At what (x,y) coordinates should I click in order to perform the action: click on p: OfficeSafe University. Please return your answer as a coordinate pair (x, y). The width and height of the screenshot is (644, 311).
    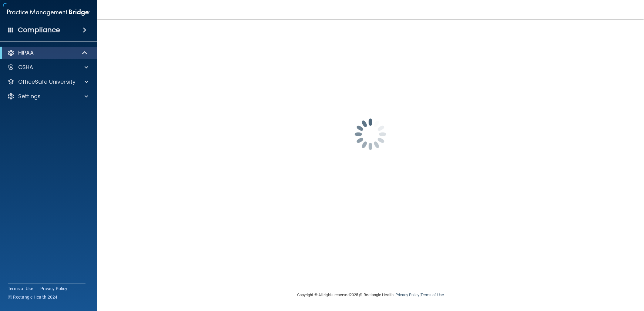
    Looking at the image, I should click on (47, 82).